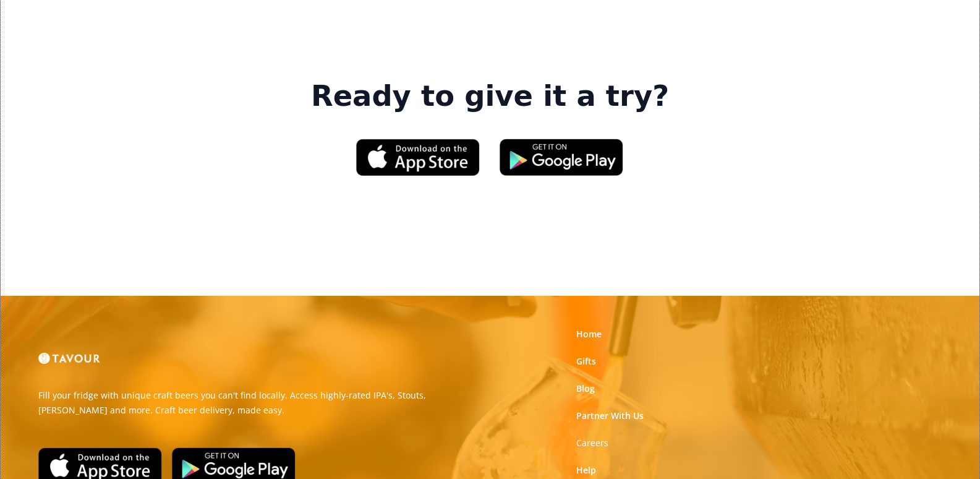 This screenshot has height=479, width=980. What do you see at coordinates (610, 416) in the screenshot?
I see `a: Partner With Us` at bounding box center [610, 416].